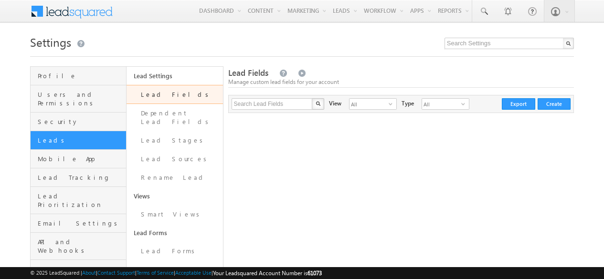 The width and height of the screenshot is (604, 279). What do you see at coordinates (174, 159) in the screenshot?
I see `a: Lead Sources` at bounding box center [174, 159].